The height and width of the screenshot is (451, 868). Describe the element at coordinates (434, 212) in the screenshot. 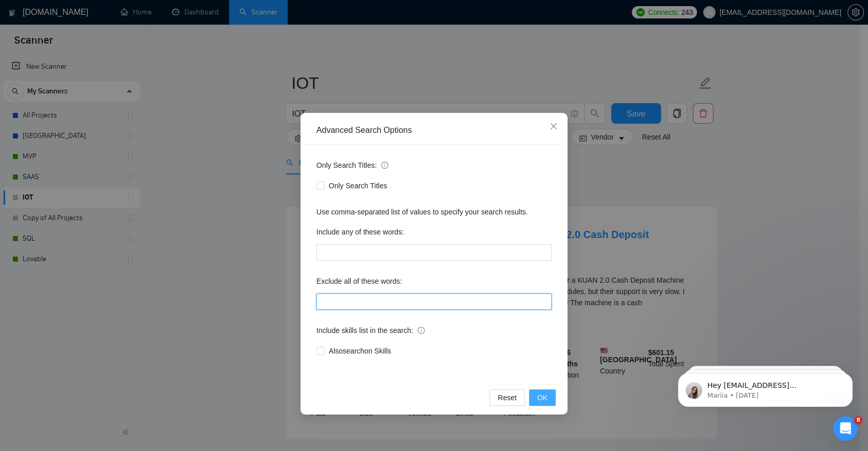

I see `div: Use comma-separated list of values to specify your search results.` at that location.